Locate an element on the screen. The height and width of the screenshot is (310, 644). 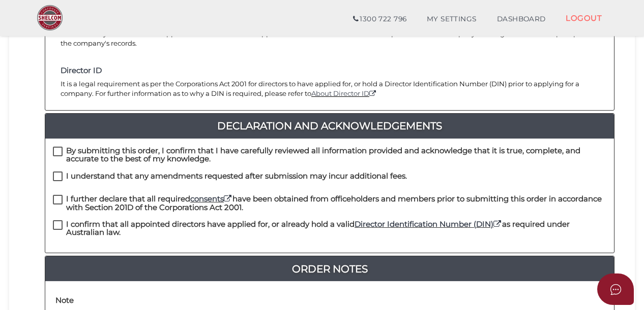
h4: I further declare that all required have been obtained from officeholders and members prior to su... is located at coordinates (336, 203).